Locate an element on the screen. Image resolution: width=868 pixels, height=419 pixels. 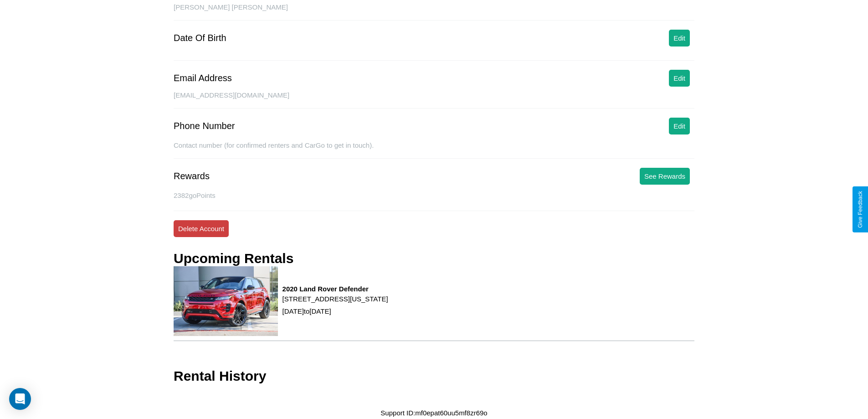
img: rental is located at coordinates (225, 301).